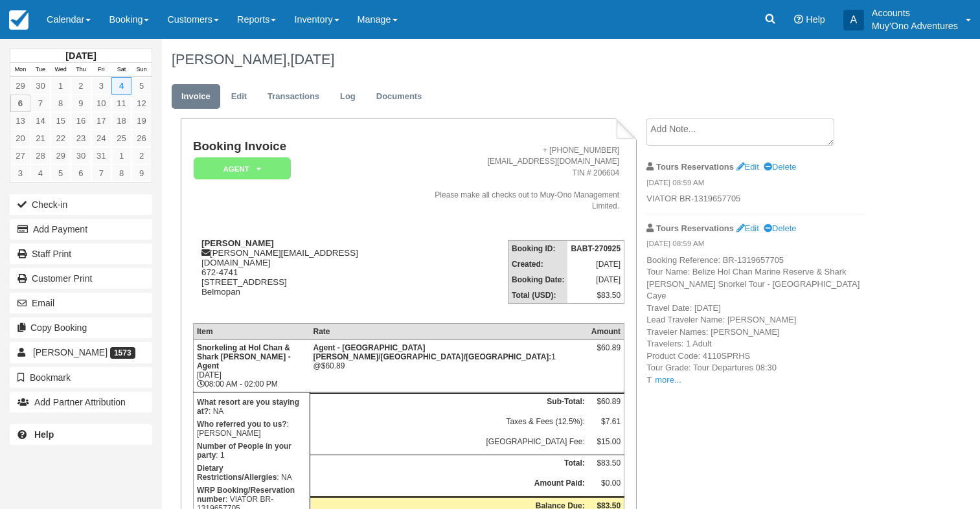  I want to click on th: Booking ID:, so click(538, 249).